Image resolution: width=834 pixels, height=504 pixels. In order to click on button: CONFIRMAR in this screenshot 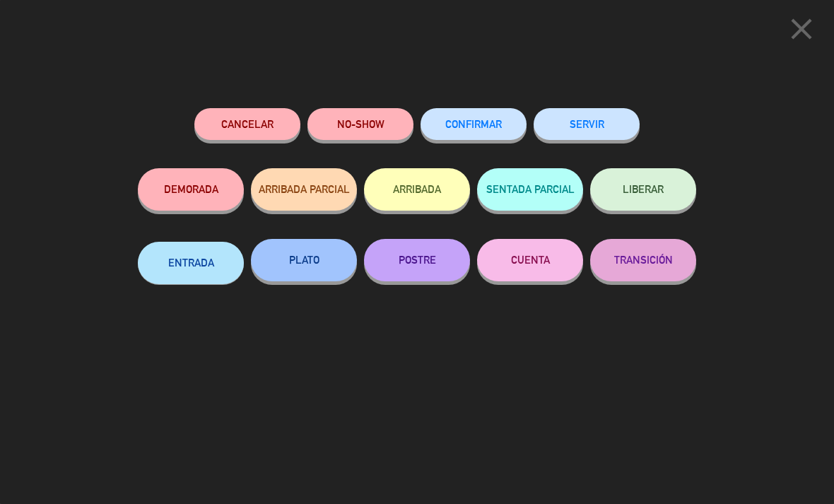, I will do `click(473, 124)`.